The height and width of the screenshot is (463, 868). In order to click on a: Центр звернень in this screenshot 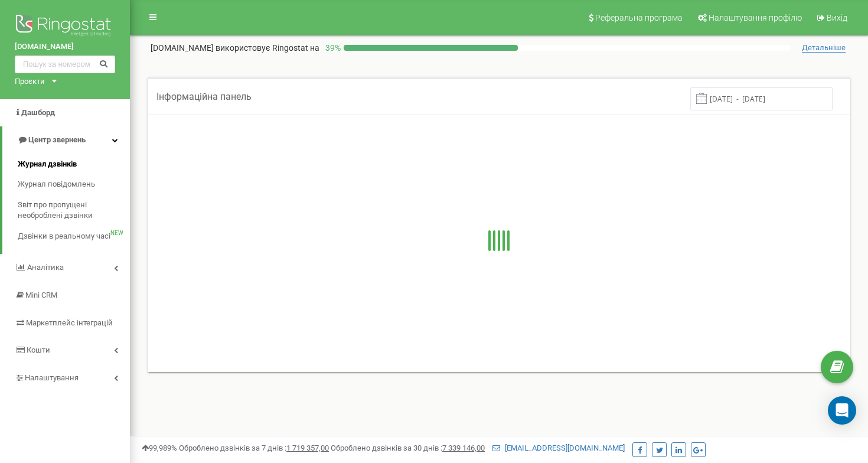, I will do `click(66, 140)`.